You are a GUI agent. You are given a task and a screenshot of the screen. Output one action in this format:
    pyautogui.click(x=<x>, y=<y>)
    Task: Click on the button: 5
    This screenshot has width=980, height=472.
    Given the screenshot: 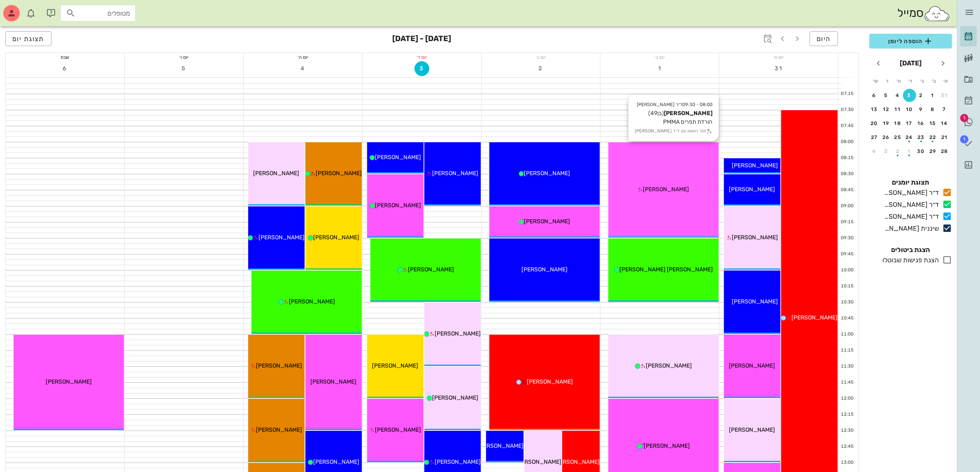 What is the action you would take?
    pyautogui.click(x=184, y=68)
    